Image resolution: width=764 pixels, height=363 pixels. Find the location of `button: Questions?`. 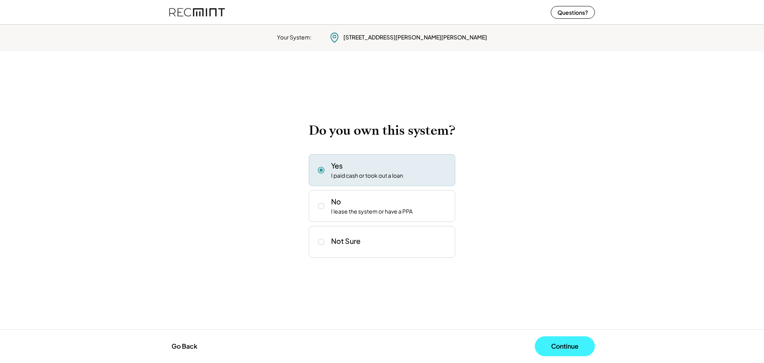

button: Questions? is located at coordinates (573, 12).